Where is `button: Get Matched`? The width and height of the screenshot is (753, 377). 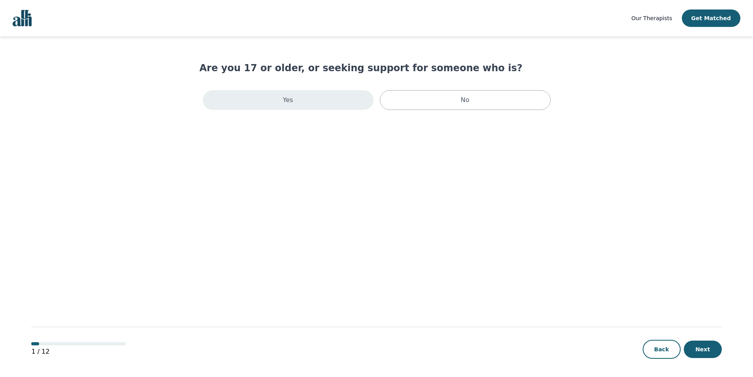 button: Get Matched is located at coordinates (711, 18).